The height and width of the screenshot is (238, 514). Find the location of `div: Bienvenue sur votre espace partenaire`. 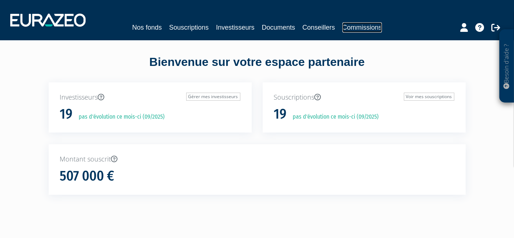

div: Bienvenue sur votre espace partenaire is located at coordinates (257, 68).